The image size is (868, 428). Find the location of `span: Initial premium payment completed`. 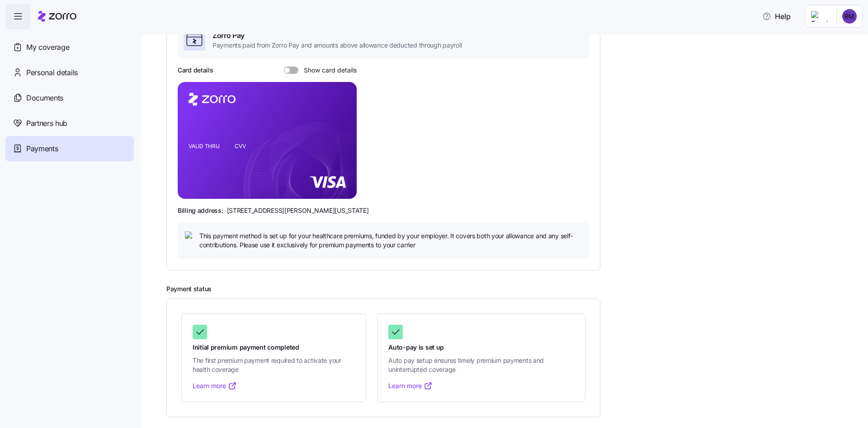

span: Initial premium payment completed is located at coordinates (274, 347).